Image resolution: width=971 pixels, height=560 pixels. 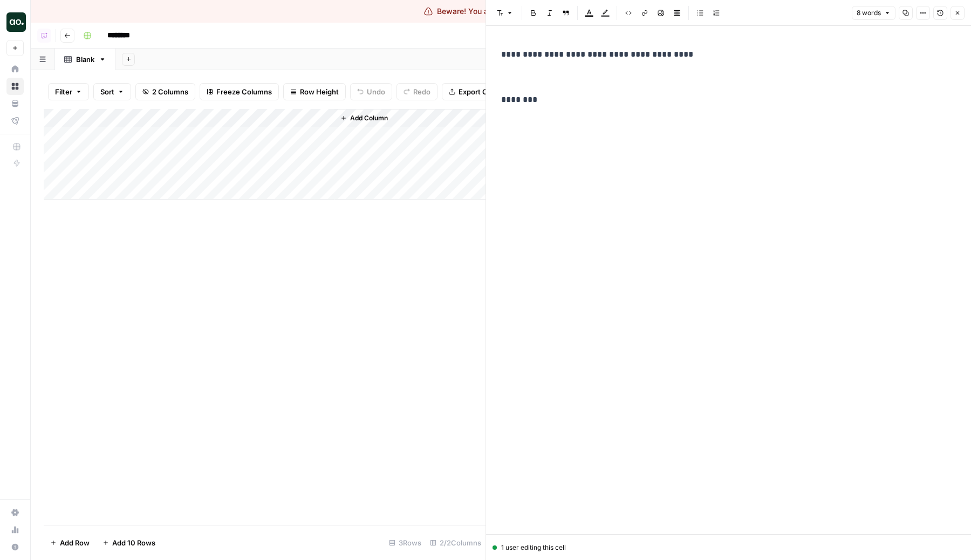 What do you see at coordinates (15, 512) in the screenshot?
I see `a: Settings` at bounding box center [15, 512].